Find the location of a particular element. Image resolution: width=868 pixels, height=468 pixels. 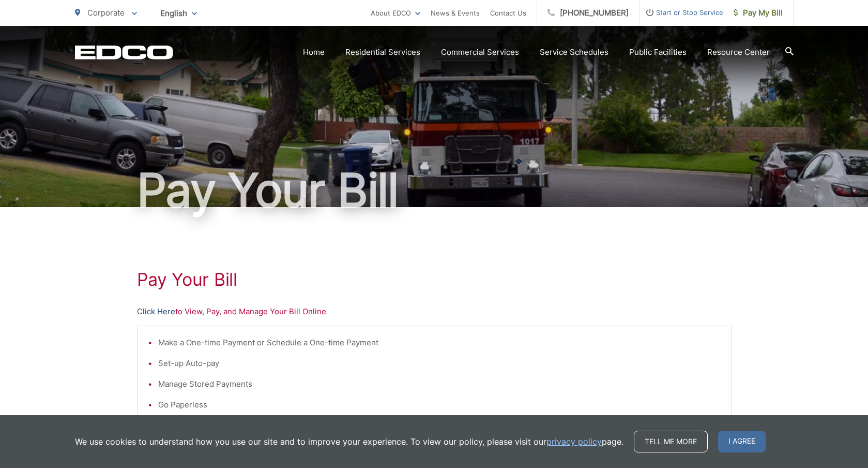

a: Resource Center is located at coordinates (738, 52).